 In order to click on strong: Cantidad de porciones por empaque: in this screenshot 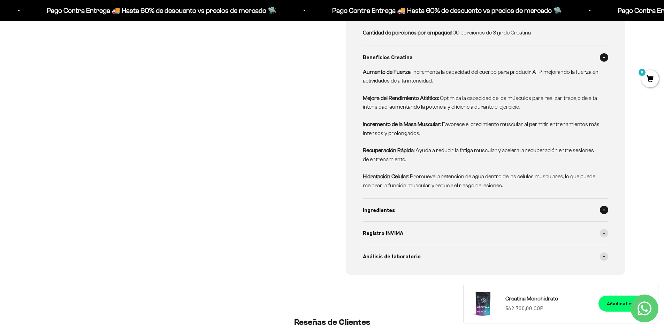, I will do `click(407, 32)`.